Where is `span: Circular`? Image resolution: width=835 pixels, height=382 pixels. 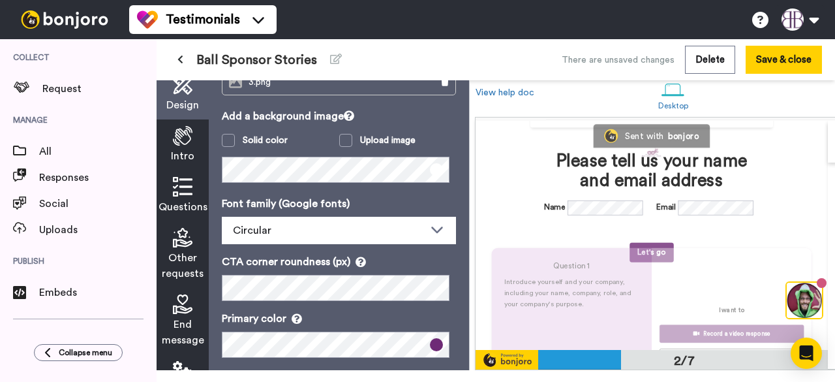
span: Circular is located at coordinates (252, 230).